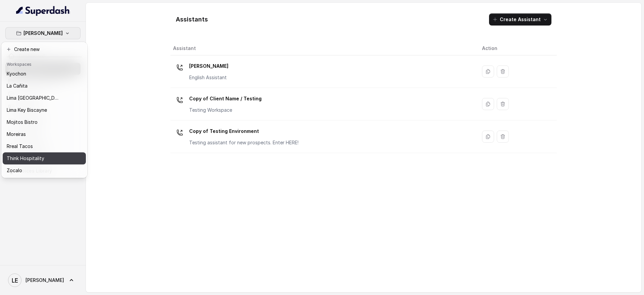 The image size is (644, 295). What do you see at coordinates (44, 49) in the screenshot?
I see `button: Create new` at bounding box center [44, 49].